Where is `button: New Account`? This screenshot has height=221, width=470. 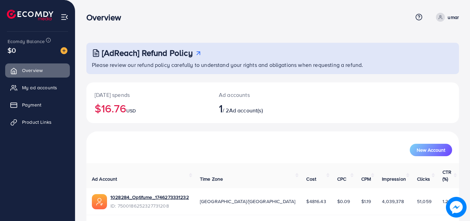
button: New Account is located at coordinates (431, 150).